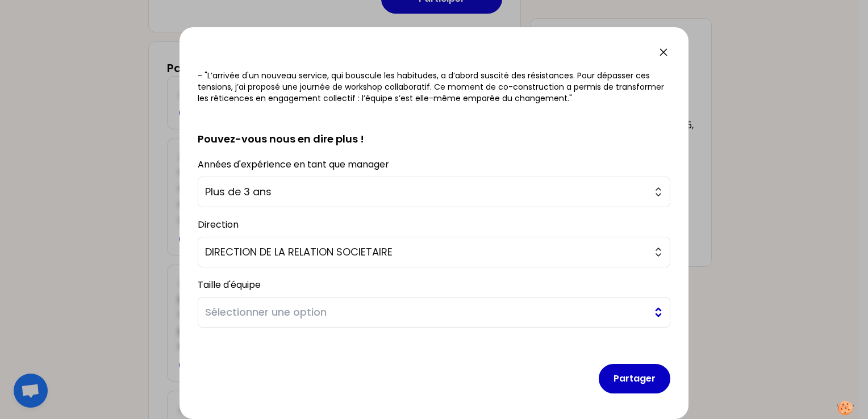 This screenshot has width=868, height=419. What do you see at coordinates (434, 252) in the screenshot?
I see `button: DIRECTION DE LA RELATION SOCIETAIRE` at bounding box center [434, 252].